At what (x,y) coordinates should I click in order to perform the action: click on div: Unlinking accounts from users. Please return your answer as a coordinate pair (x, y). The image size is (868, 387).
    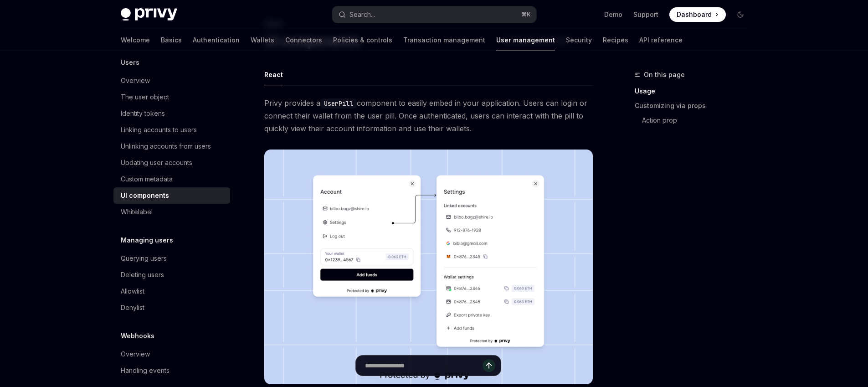
    Looking at the image, I should click on (166, 147).